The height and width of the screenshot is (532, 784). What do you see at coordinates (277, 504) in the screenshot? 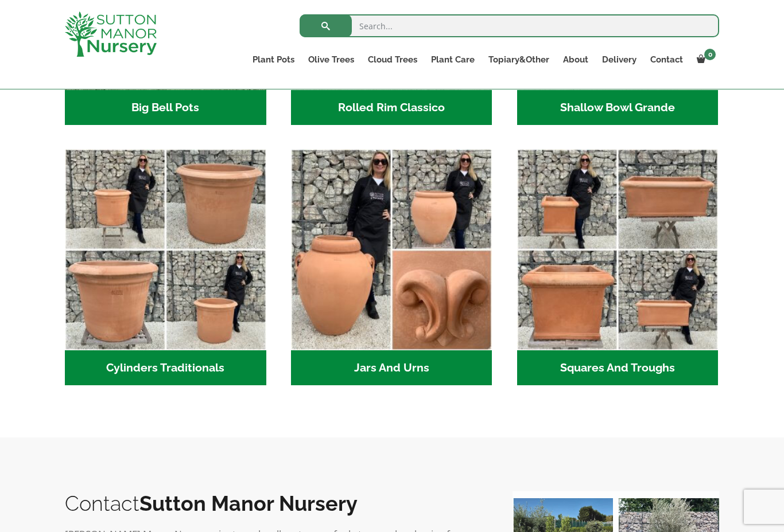
I see `h2: Contact` at bounding box center [277, 504].